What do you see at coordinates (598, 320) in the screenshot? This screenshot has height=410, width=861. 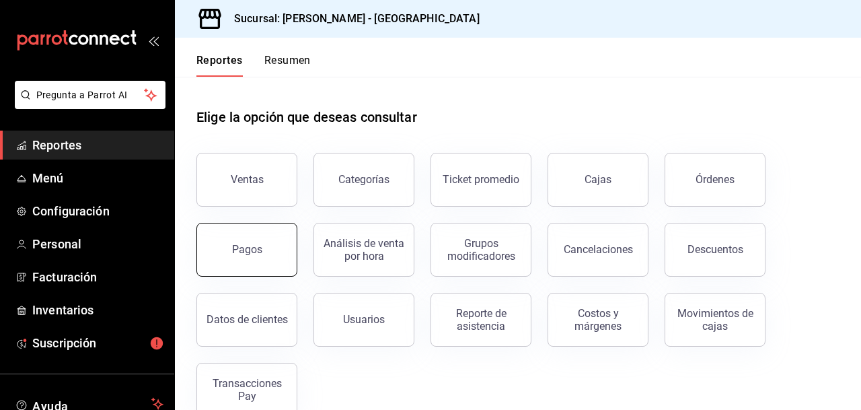 I see `button: Costos y márgenes` at bounding box center [598, 320].